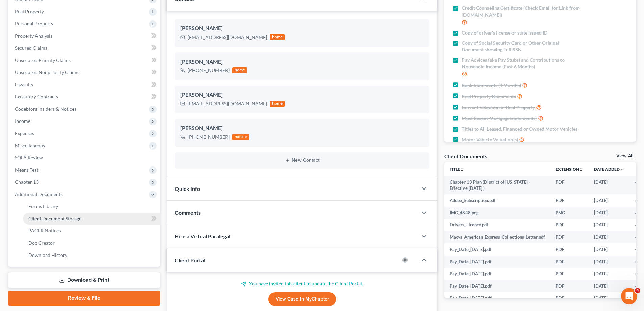 This screenshot has width=644, height=311. I want to click on td: Macys_American_Express_Collections_Letter.pdf, so click(497, 237).